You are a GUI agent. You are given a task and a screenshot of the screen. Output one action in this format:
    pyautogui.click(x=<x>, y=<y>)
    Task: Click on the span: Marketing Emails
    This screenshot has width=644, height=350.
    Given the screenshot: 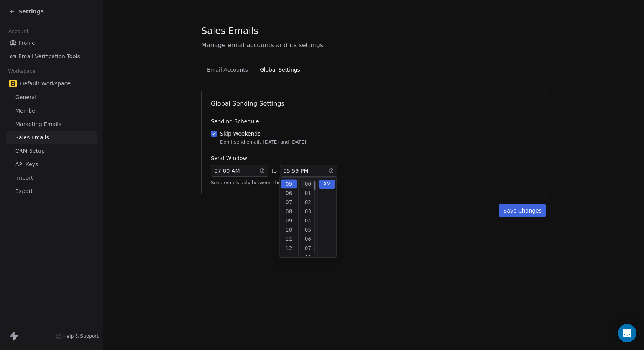 What is the action you would take?
    pyautogui.click(x=38, y=124)
    